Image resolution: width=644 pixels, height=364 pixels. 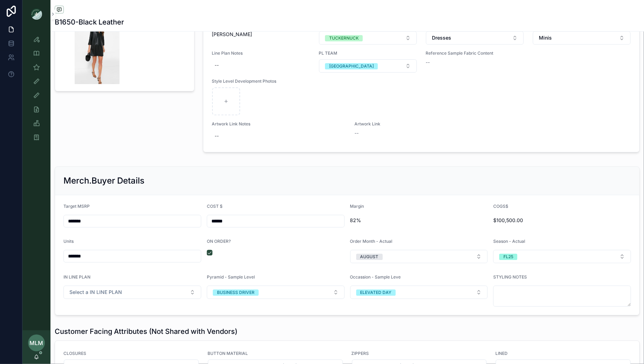 What do you see at coordinates (131, 354) in the screenshot?
I see `span: CLOSURES` at bounding box center [131, 354].